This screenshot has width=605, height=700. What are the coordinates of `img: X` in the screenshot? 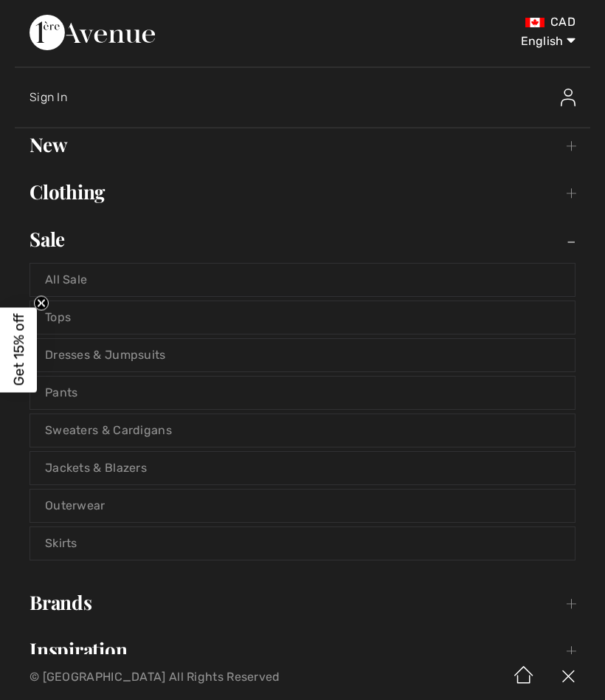 It's located at (568, 677).